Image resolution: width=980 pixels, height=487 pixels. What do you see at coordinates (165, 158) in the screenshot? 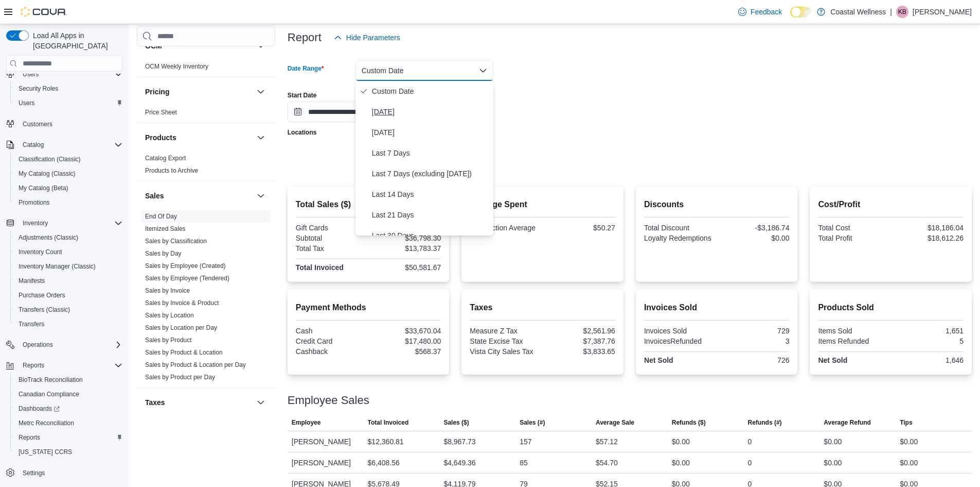
I see `a: Catalog Export` at bounding box center [165, 158].